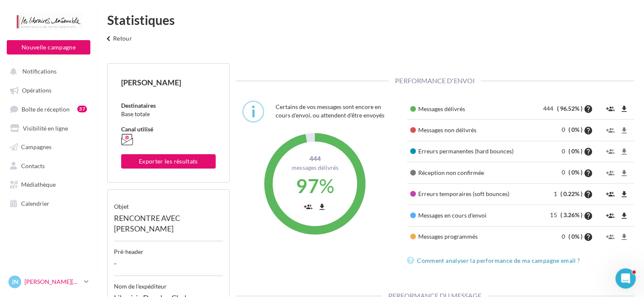 The image size is (644, 297). I want to click on a: Campagnes, so click(49, 146).